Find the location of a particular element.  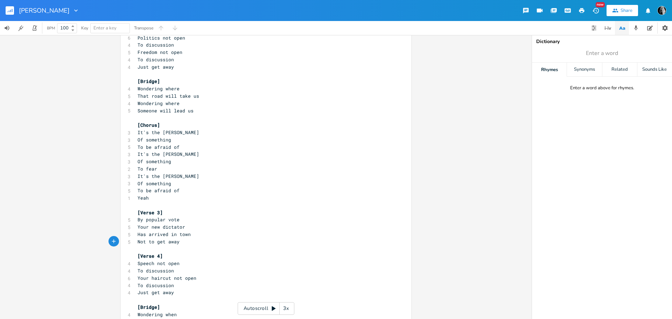

div: Rhymes is located at coordinates (549, 70).